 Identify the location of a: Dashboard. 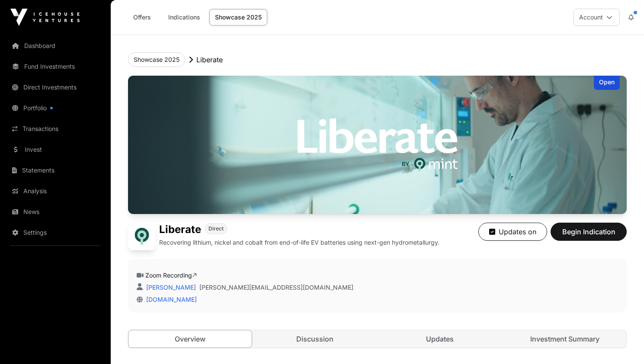
(56, 46).